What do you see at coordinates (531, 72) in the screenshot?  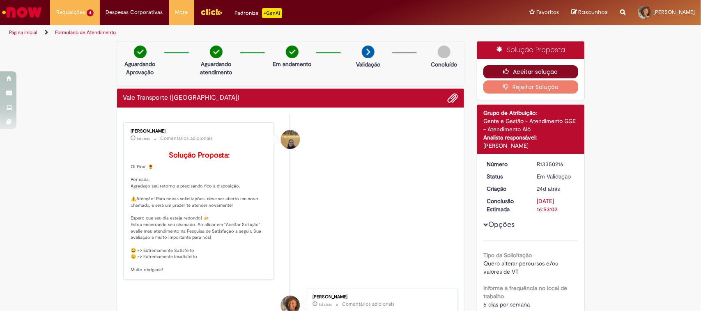 I see `button: Aceitar solução` at bounding box center [531, 72].